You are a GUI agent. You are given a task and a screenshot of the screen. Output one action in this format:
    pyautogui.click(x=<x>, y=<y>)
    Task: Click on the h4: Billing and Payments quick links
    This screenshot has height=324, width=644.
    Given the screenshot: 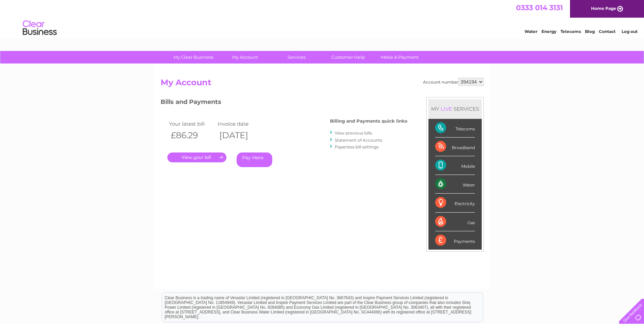 What is the action you would take?
    pyautogui.click(x=369, y=121)
    